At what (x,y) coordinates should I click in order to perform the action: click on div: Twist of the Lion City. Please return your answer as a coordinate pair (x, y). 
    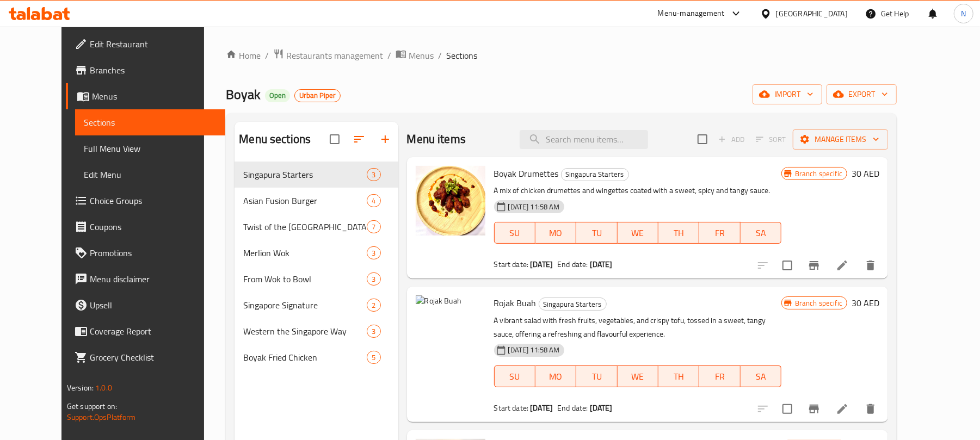
    Looking at the image, I should click on (305, 227).